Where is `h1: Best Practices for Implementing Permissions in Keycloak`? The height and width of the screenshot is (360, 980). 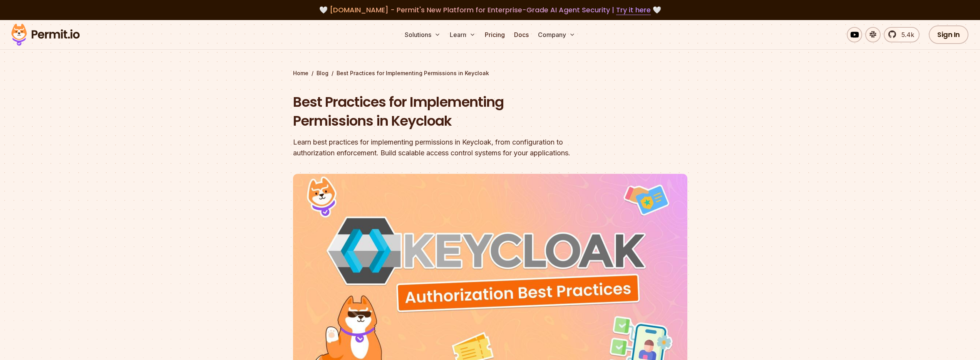
h1: Best Practices for Implementing Permissions in Keycloak is located at coordinates (441, 111).